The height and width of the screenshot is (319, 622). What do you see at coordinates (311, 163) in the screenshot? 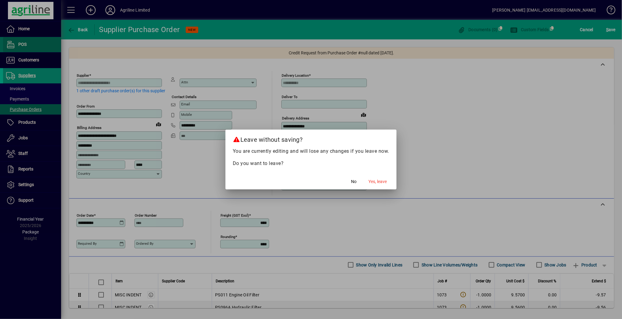
I see `p: Do you want to leave?` at bounding box center [311, 163].